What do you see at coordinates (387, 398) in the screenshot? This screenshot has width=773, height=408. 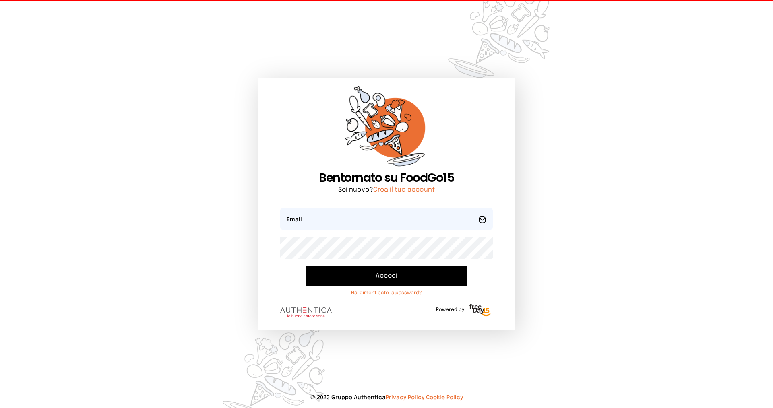 I see `p: © 2023 Gruppo Authentica` at bounding box center [387, 398].